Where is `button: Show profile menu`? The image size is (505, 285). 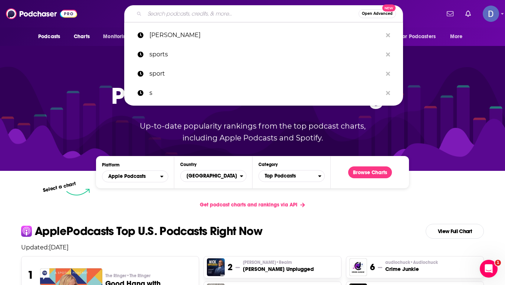
button: Show profile menu is located at coordinates (491, 14).